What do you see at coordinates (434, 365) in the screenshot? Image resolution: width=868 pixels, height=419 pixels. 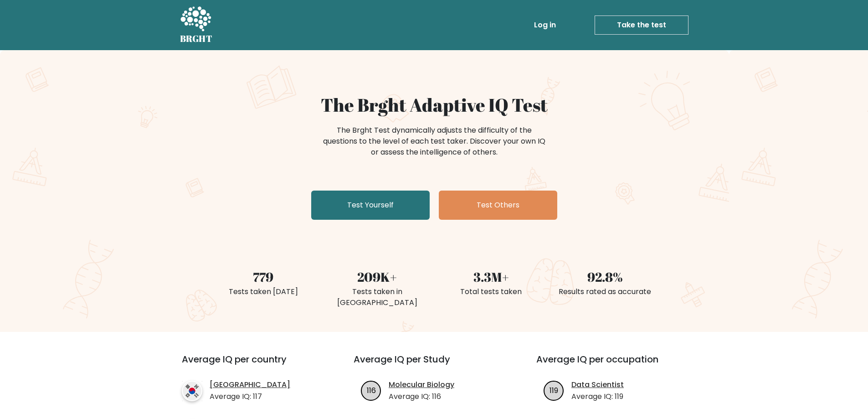 I see `h3: Average IQ per Study` at bounding box center [434, 365].